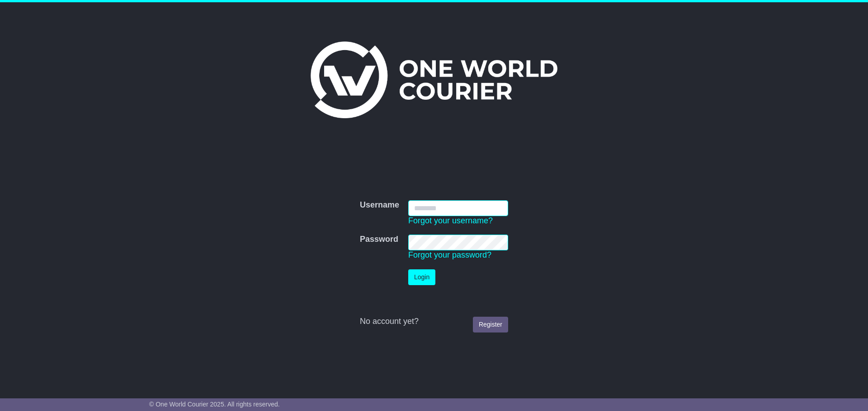  Describe the element at coordinates (378, 240) in the screenshot. I see `label: Password` at that location.